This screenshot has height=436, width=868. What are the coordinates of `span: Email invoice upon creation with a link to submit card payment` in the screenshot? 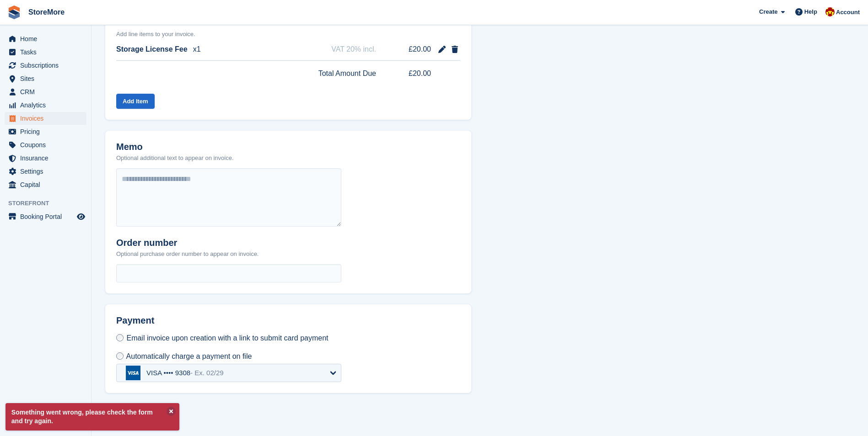 It's located at (227, 338).